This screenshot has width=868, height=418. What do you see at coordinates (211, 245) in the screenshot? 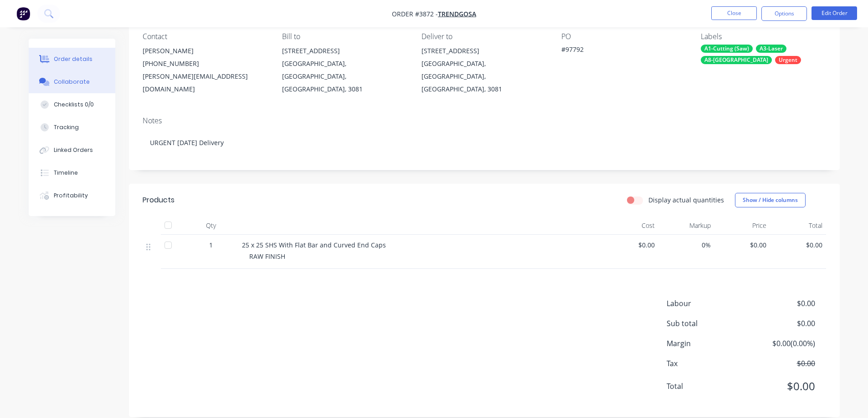
I see `span: 1` at bounding box center [211, 245].